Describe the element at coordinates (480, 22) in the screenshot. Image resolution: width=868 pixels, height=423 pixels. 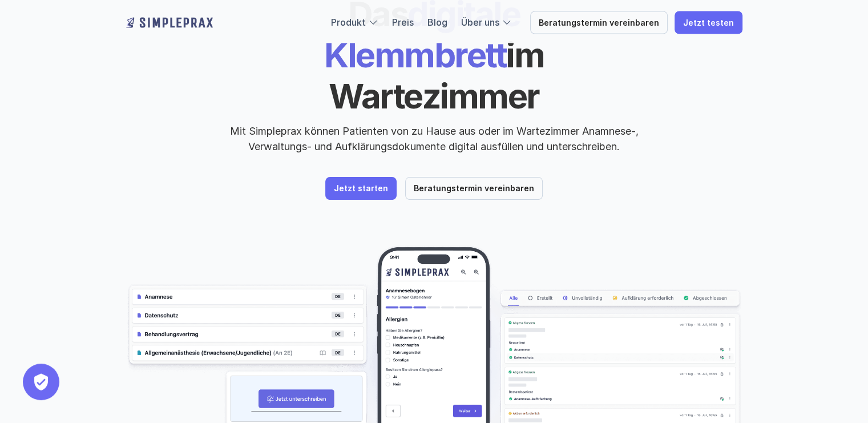
I see `a: Über uns` at that location.